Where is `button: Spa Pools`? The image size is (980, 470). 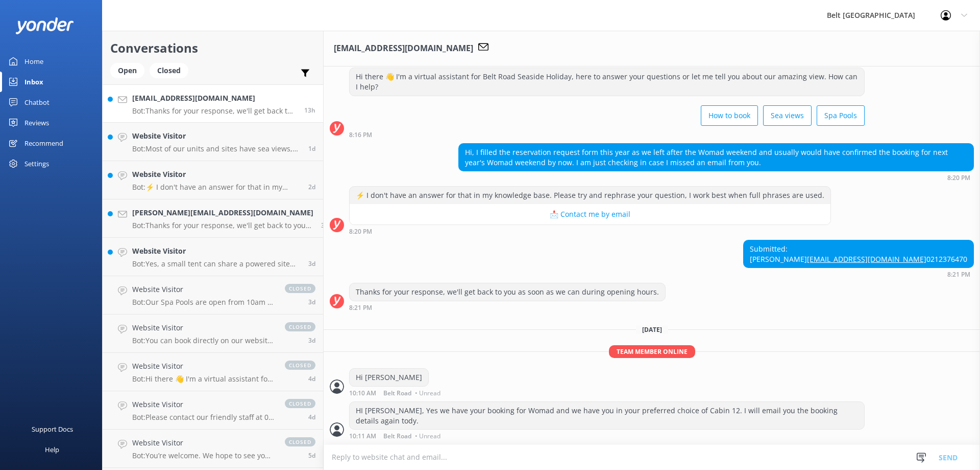
button: Spa Pools is located at coordinates (841, 116).